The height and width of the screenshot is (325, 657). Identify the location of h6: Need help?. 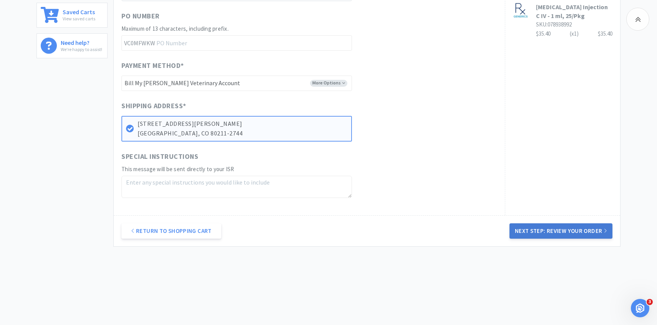
(81, 41).